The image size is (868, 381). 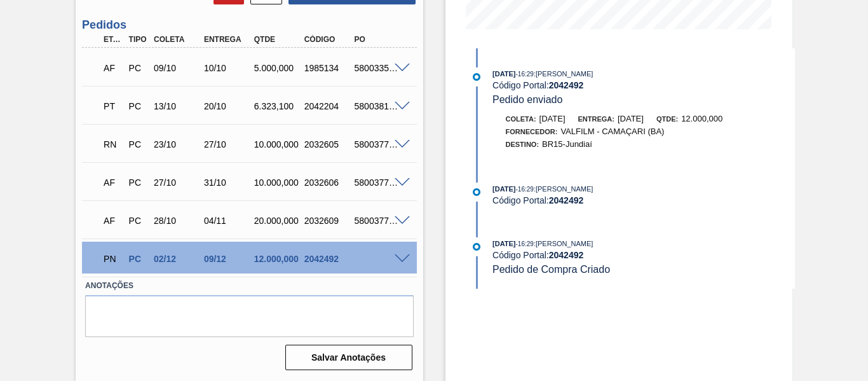 What do you see at coordinates (177, 39) in the screenshot?
I see `div: Coleta` at bounding box center [177, 39].